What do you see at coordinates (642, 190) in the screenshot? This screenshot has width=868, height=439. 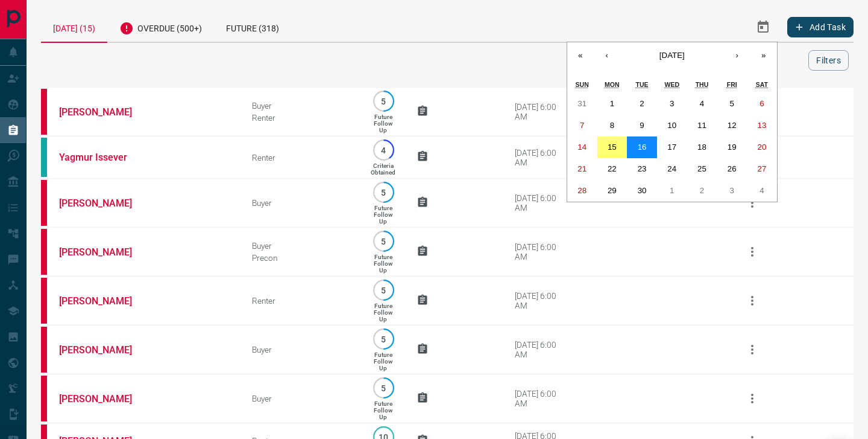 I see `abbr: September 30, 2025` at bounding box center [642, 190].